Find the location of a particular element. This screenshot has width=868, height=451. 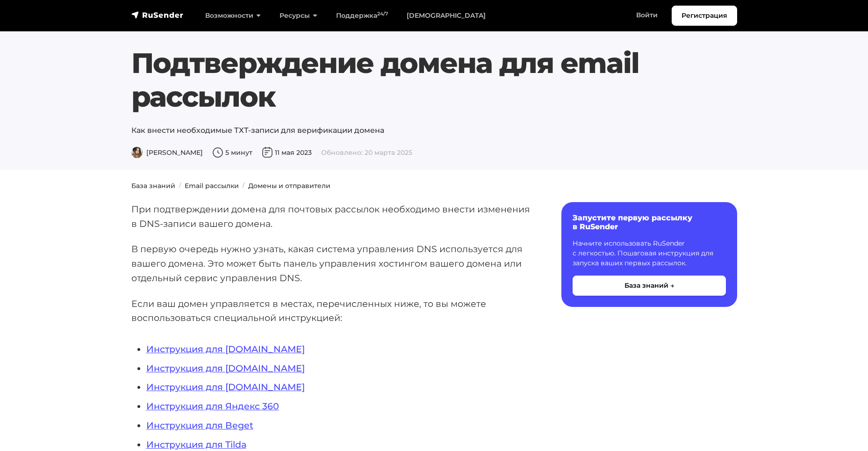

img: Дата публикации is located at coordinates (267, 152).